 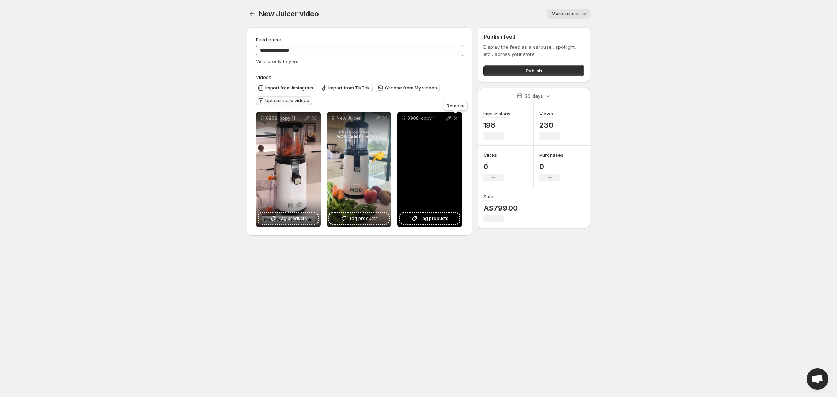 I want to click on span: Import from TikTok, so click(x=349, y=88).